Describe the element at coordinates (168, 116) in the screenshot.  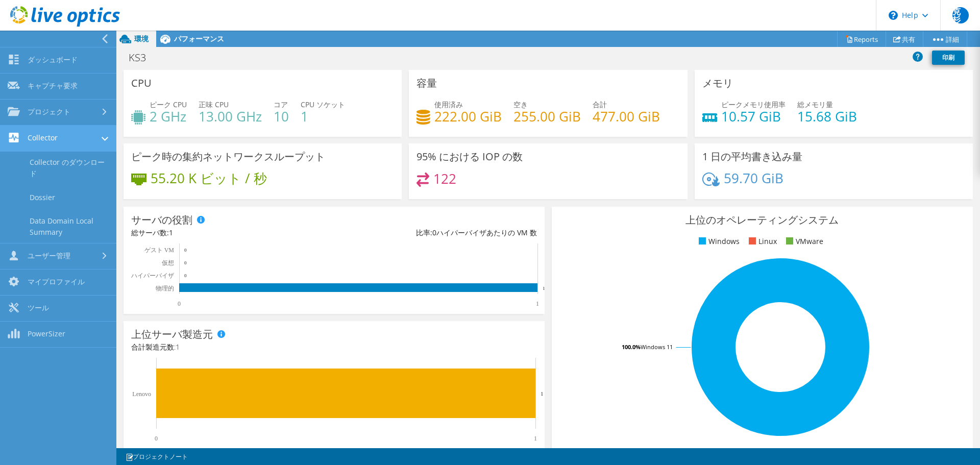
I see `h4: 2 GHz` at that location.